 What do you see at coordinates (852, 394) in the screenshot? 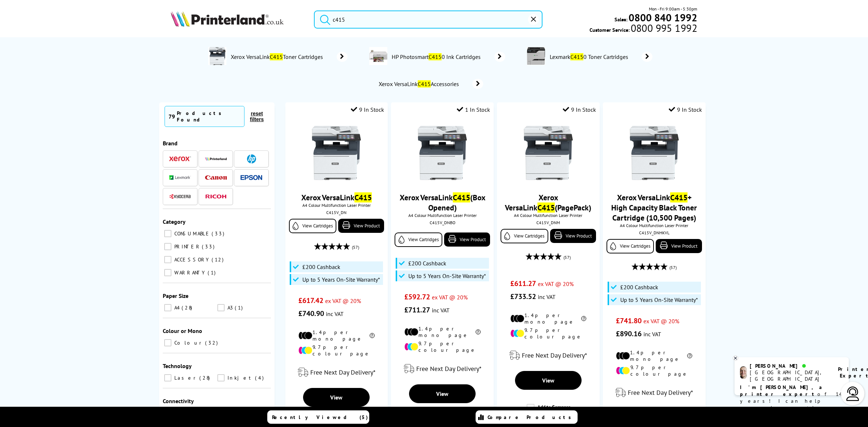
I see `img: user-headset-light.svg` at bounding box center [852, 394].